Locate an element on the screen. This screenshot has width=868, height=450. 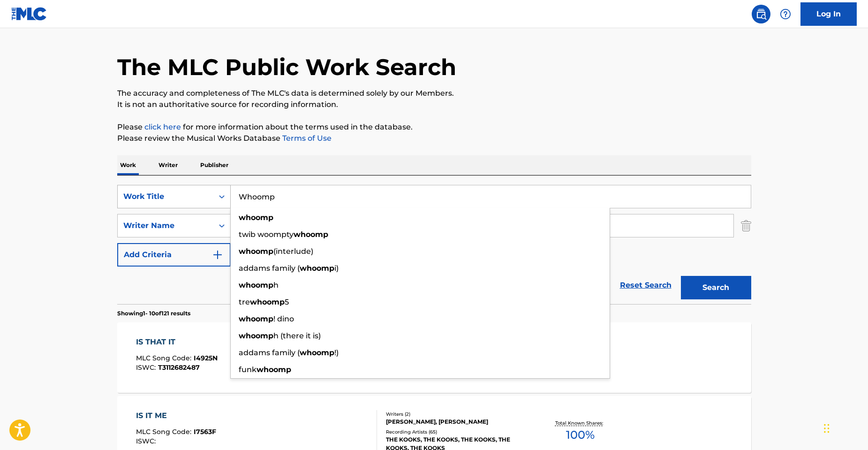
span: (interlude) is located at coordinates (293, 251).